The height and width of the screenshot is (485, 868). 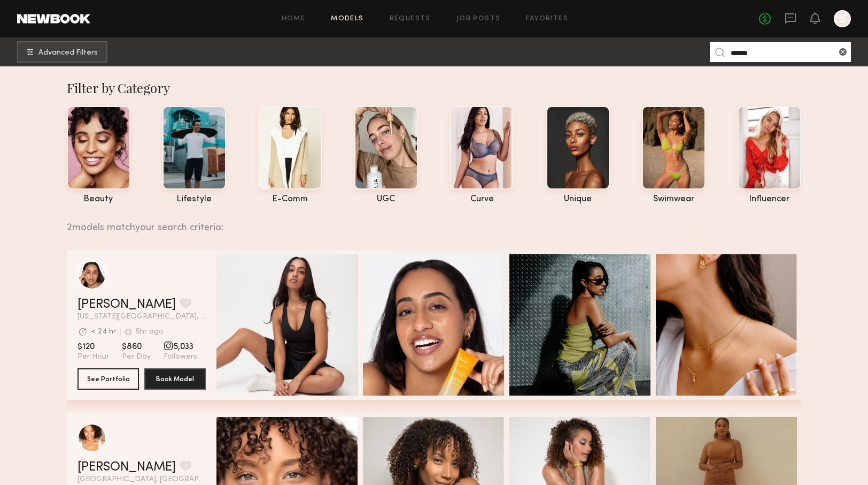 What do you see at coordinates (769, 199) in the screenshot?
I see `div: influencer` at bounding box center [769, 199].